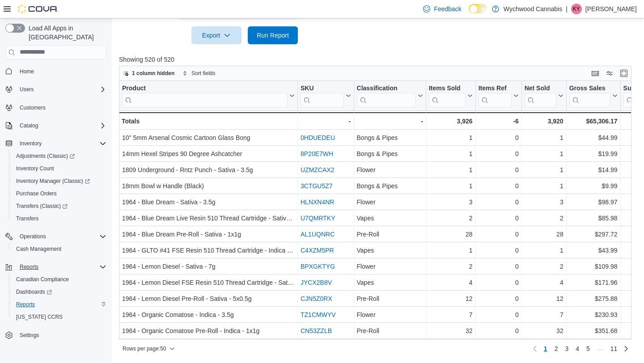 The width and height of the screenshot is (644, 363). What do you see at coordinates (317, 186) in the screenshot?
I see `a: 3CTGU5Z7` at bounding box center [317, 186].